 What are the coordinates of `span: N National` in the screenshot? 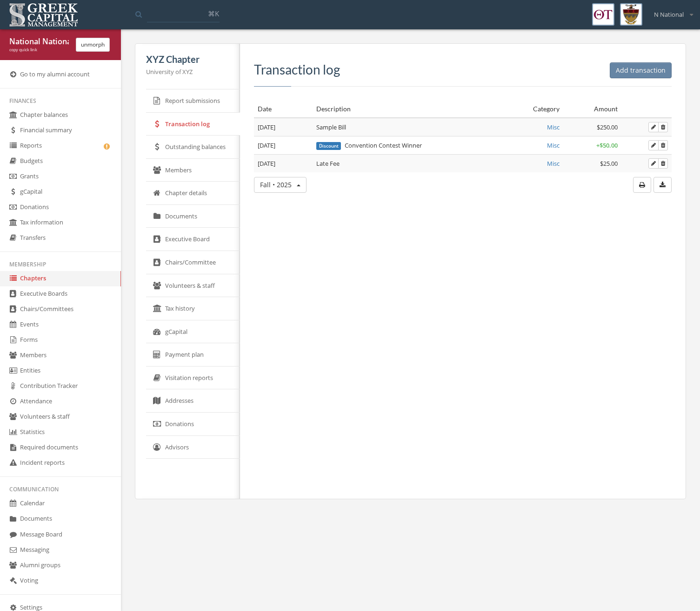 It's located at (669, 15).